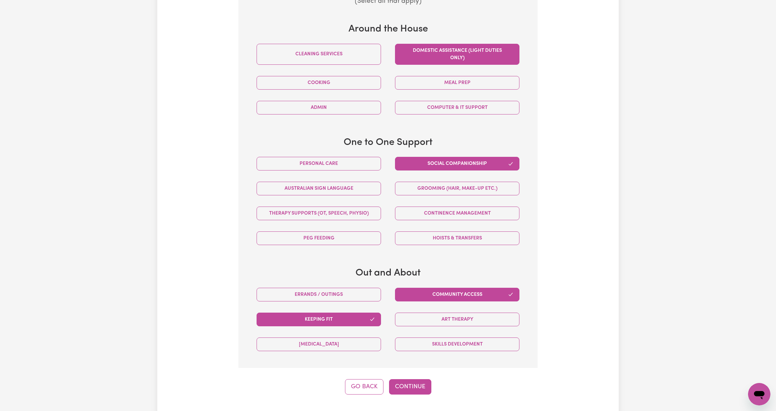 The width and height of the screenshot is (776, 411). I want to click on button: Go Back, so click(364, 386).